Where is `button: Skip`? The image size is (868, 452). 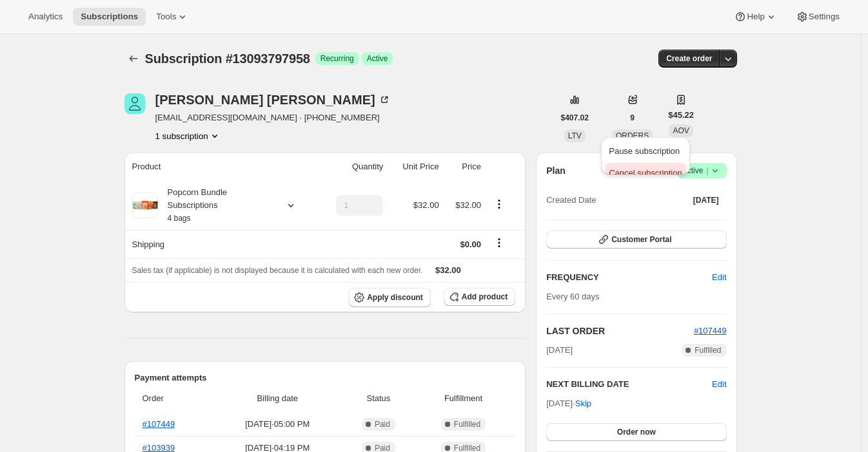 button: Skip is located at coordinates (583, 404).